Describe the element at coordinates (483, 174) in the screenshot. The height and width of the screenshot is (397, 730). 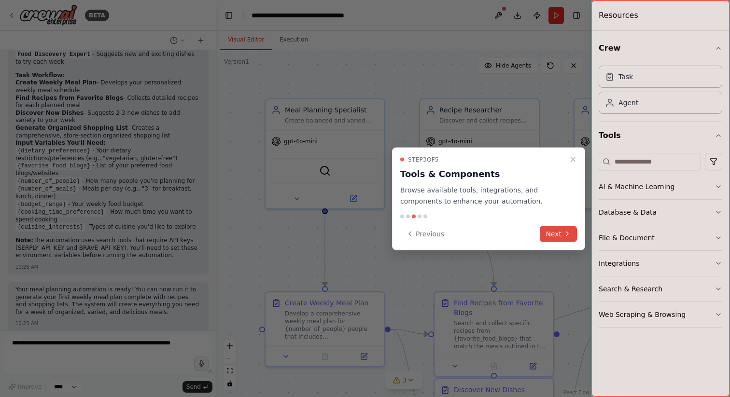
I see `h3: Tools & Components` at that location.